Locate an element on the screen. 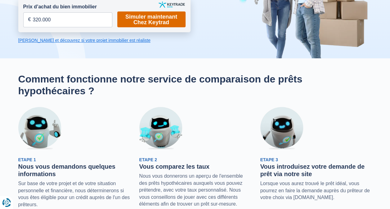  span: Etape 3 is located at coordinates (269, 160).